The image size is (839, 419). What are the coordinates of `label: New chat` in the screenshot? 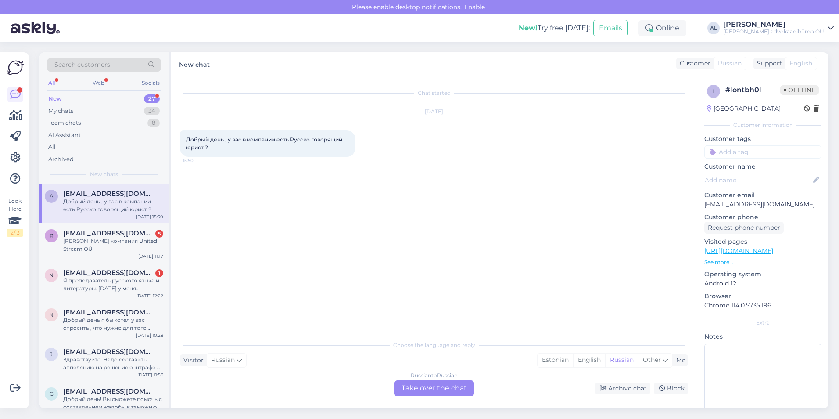 It's located at (194, 63).